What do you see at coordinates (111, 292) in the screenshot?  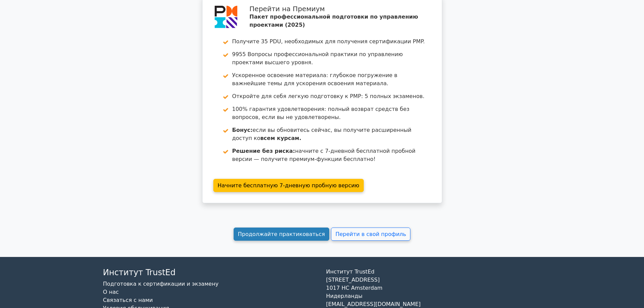 I see `a: О нас` at bounding box center [111, 292].